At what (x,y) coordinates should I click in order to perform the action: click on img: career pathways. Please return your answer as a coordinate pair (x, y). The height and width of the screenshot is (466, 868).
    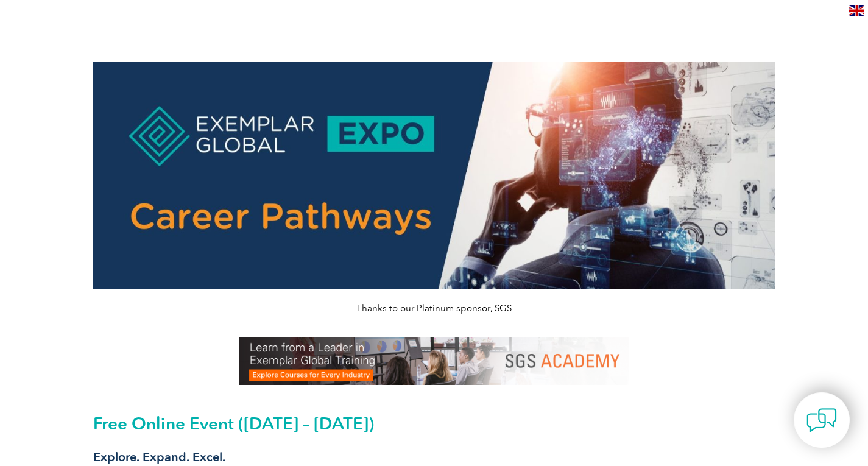
    Looking at the image, I should click on (434, 175).